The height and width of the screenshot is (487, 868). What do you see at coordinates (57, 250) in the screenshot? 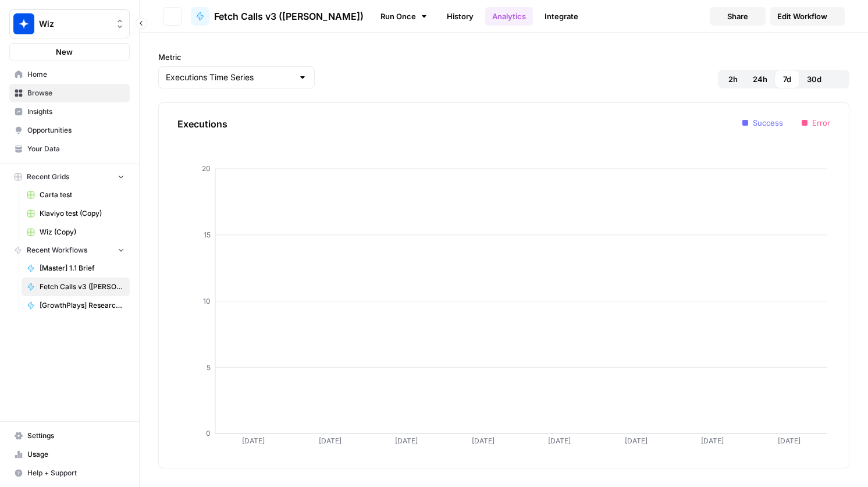
I see `span: Recent Workflows` at bounding box center [57, 250].